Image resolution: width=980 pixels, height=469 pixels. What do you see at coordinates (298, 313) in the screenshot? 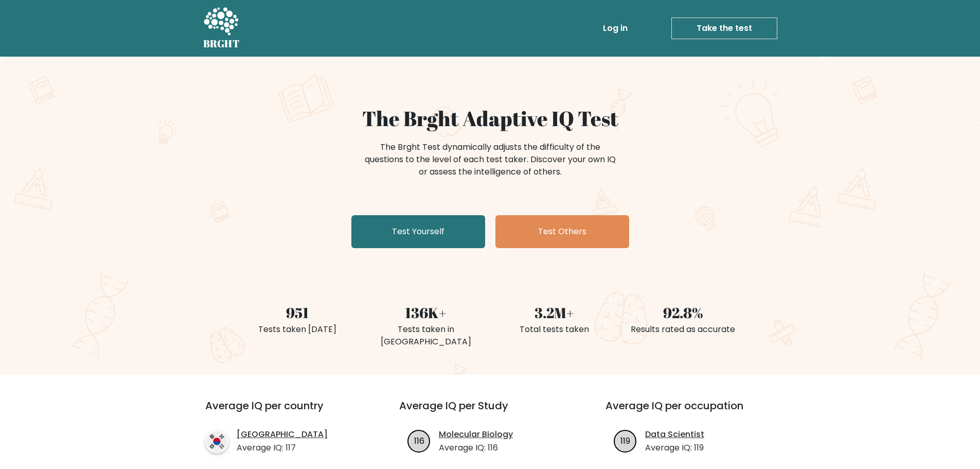
I see `div: 951` at bounding box center [298, 313].